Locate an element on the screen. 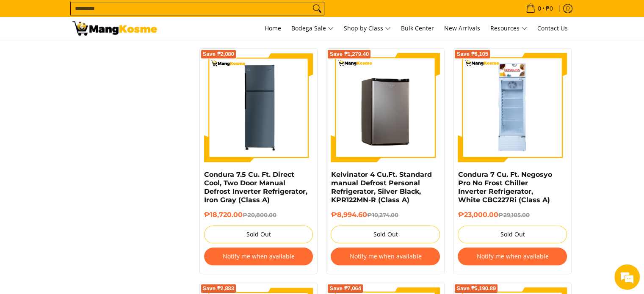 This screenshot has width=644, height=294. a: Resources is located at coordinates (509, 28).